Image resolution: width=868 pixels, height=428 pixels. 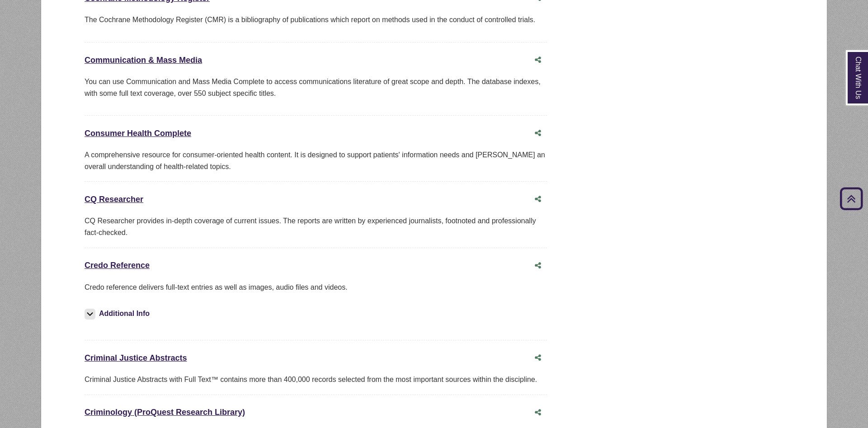 What do you see at coordinates (316, 160) in the screenshot?
I see `div: A comprehensive resource for consumer-oriented health content. It is designed to support patients...` at bounding box center [316, 160].